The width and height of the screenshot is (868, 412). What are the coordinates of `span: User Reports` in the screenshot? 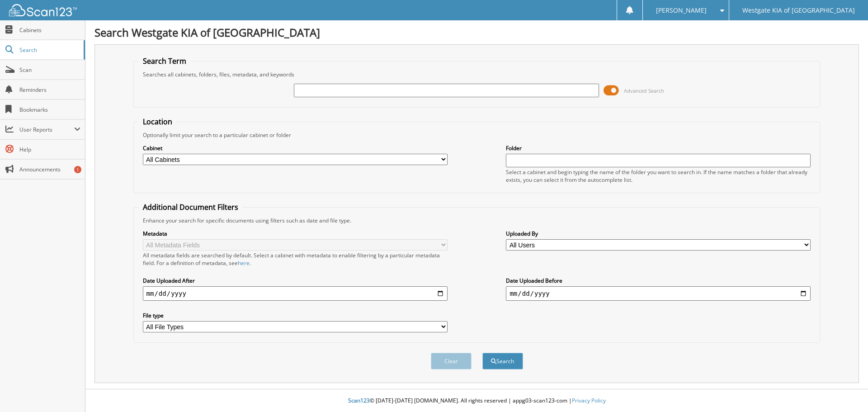 It's located at (46, 129).